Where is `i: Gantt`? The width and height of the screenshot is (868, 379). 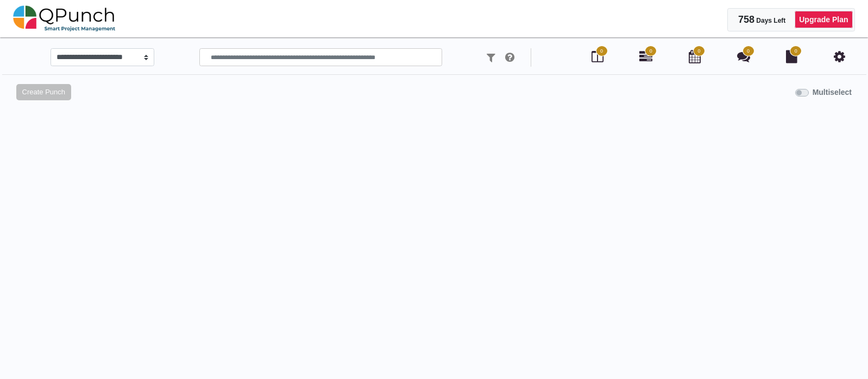
i: Gantt is located at coordinates (646, 57).